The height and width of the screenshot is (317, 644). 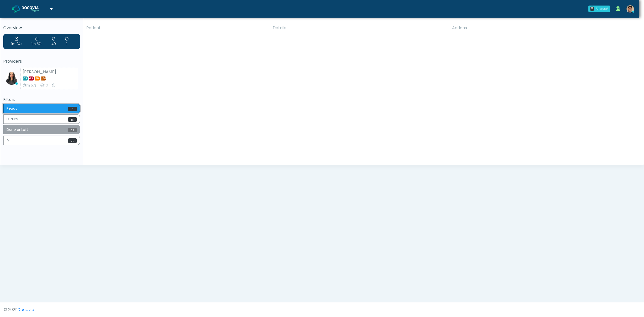 What do you see at coordinates (12, 10) in the screenshot?
I see `button: Open LiveChat chat widget` at bounding box center [12, 10].